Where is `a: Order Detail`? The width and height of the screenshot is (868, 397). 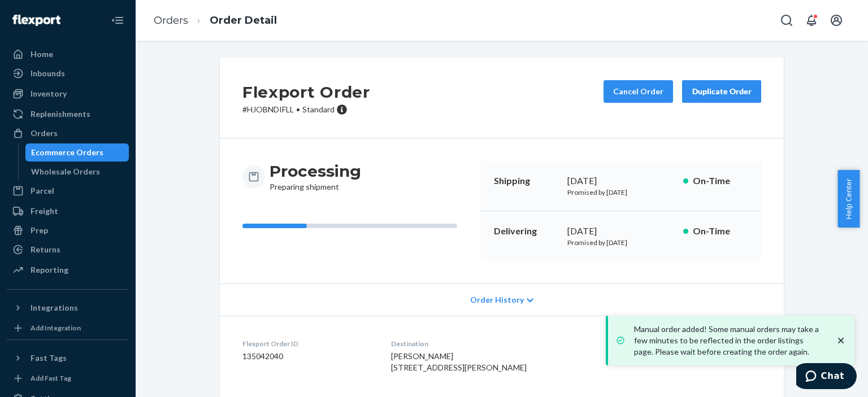 a: Order Detail is located at coordinates (243, 20).